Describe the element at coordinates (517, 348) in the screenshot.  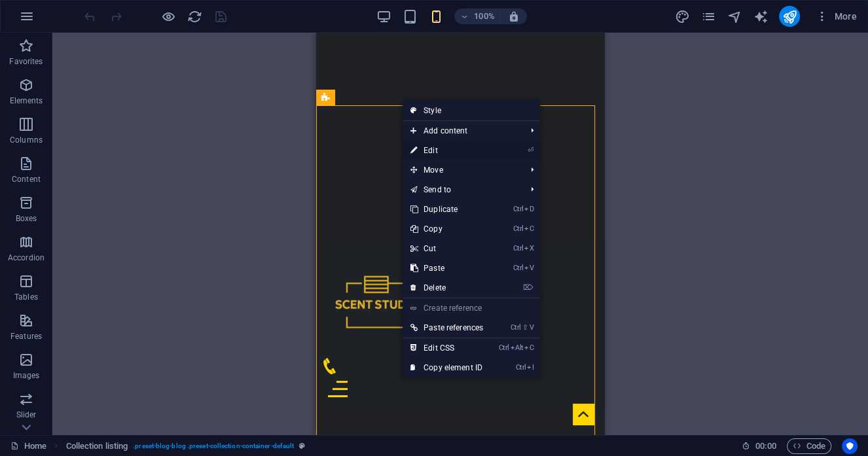
I see `i: Alt` at that location.